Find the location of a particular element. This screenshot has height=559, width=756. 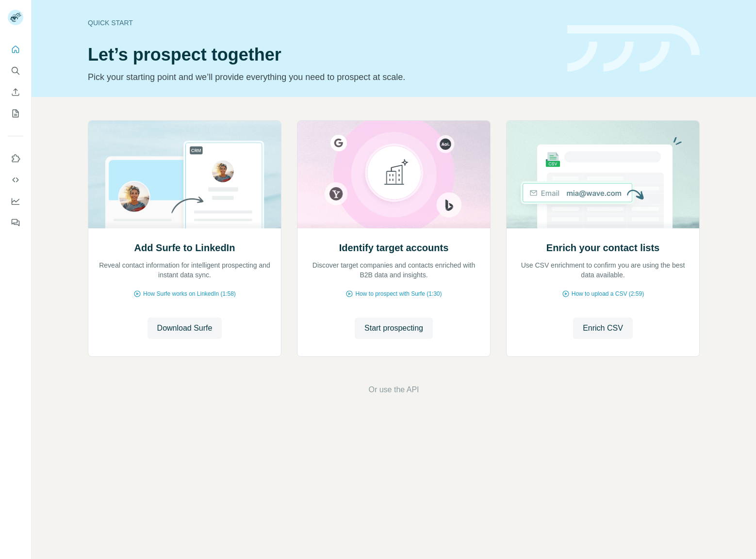

button: Dashboard is located at coordinates (16, 201).